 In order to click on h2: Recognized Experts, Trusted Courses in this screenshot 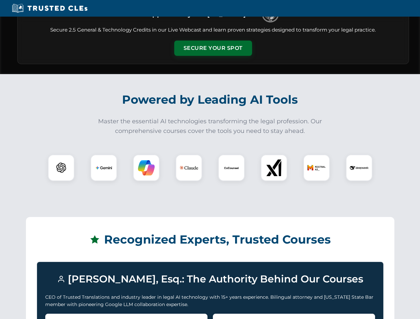, I will do `click(210, 240)`.